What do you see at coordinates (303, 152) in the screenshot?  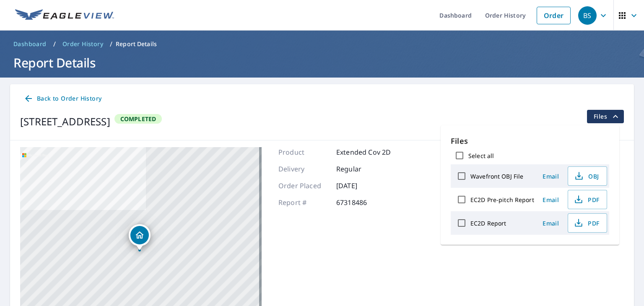 I see `p: Product` at bounding box center [303, 152].